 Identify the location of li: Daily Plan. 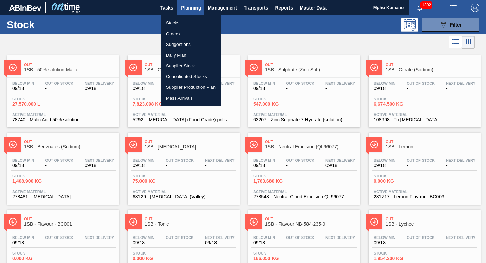
(191, 55).